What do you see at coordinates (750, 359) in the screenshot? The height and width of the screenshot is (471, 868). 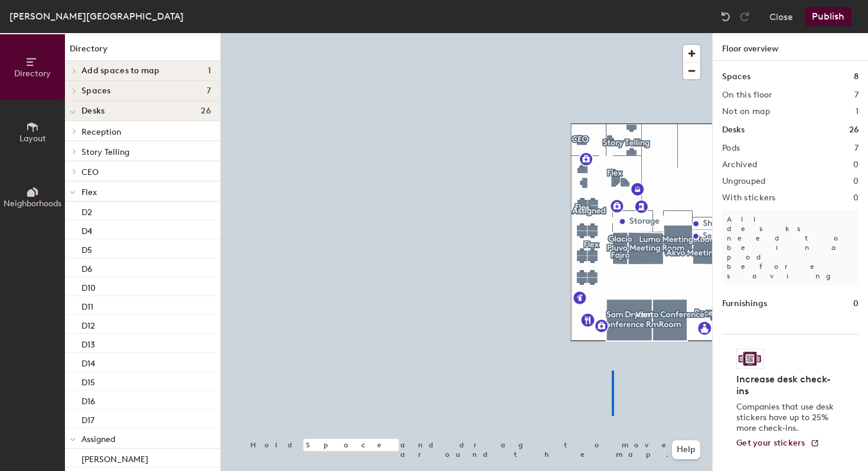 I see `img: Sticker logo` at bounding box center [750, 359].